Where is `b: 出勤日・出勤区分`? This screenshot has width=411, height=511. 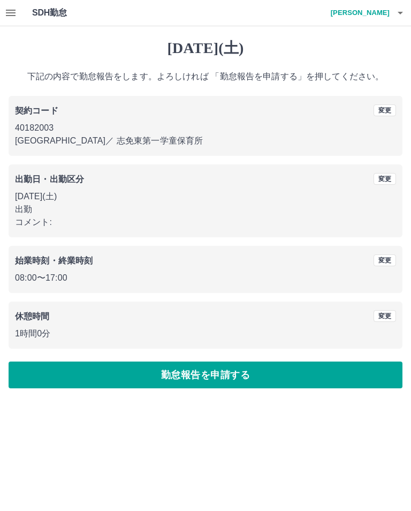
b: 出勤日・出勤区分 is located at coordinates (49, 179).